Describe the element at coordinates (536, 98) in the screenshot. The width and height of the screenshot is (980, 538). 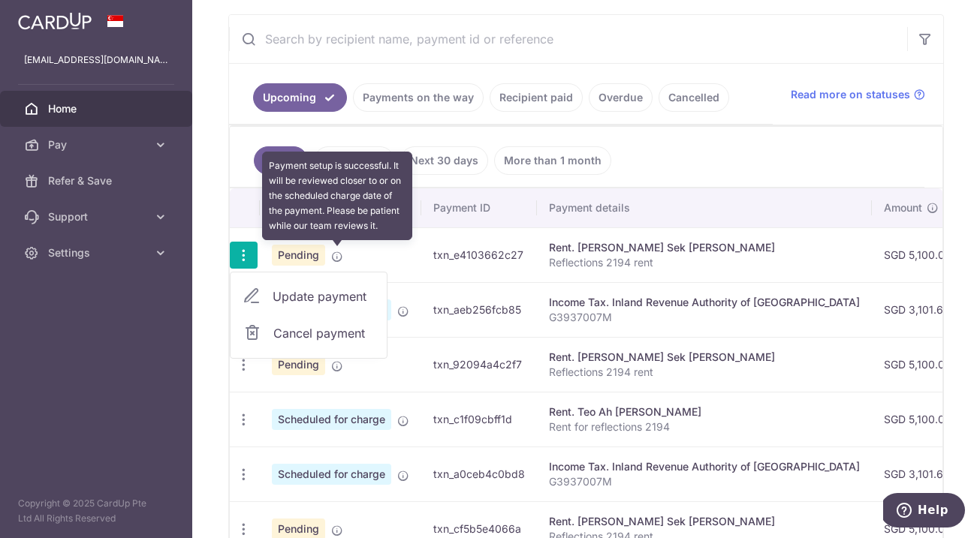
I see `a: Recipient paid` at that location.